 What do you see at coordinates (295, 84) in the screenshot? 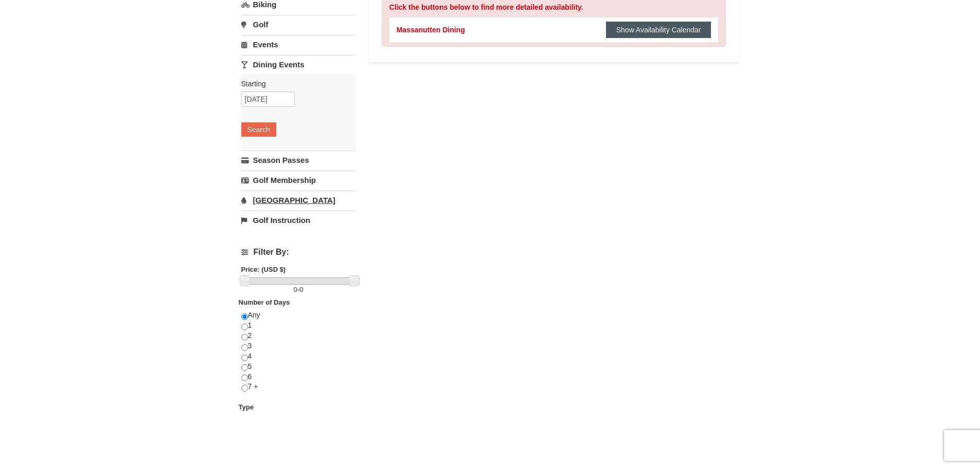
I see `label: Starting` at bounding box center [295, 84].